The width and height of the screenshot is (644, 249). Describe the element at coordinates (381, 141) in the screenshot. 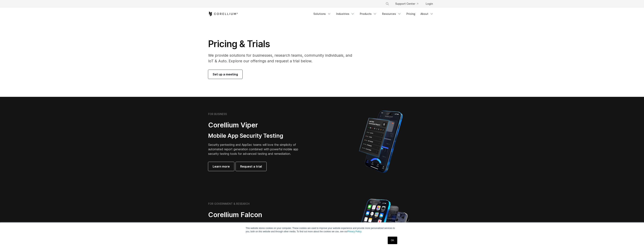

I see `img: Corellium MATRIX automated report on iPhone showing app vulnerability test results across securit...` at that location.